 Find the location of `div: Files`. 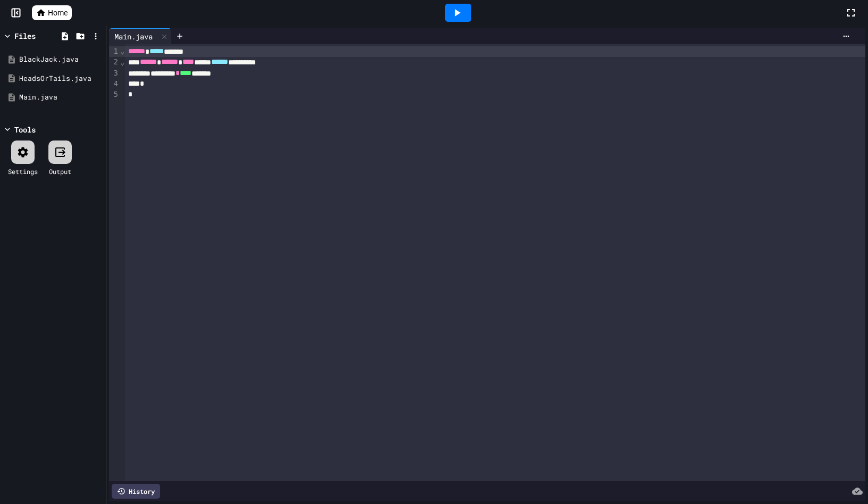

div: Files is located at coordinates (25, 36).